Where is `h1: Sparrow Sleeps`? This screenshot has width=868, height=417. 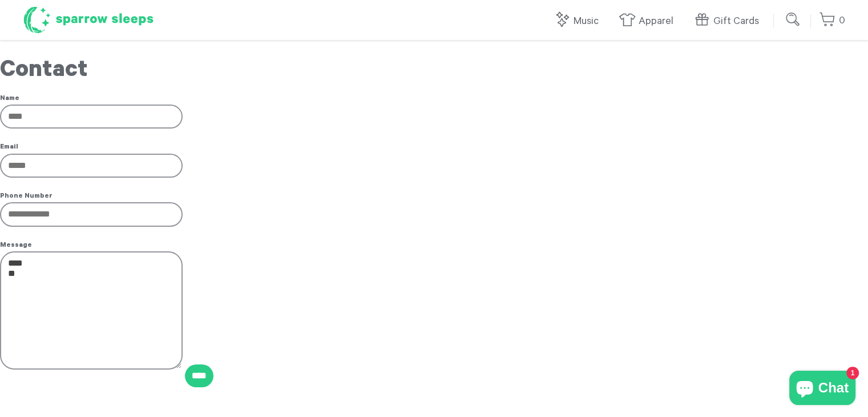
h1: Sparrow Sleeps is located at coordinates (89, 20).